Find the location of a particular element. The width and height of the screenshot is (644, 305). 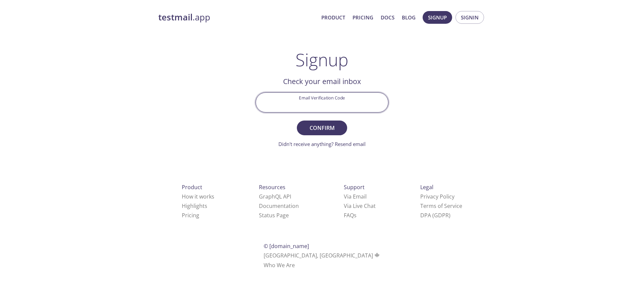

a: How it works is located at coordinates (198, 197).